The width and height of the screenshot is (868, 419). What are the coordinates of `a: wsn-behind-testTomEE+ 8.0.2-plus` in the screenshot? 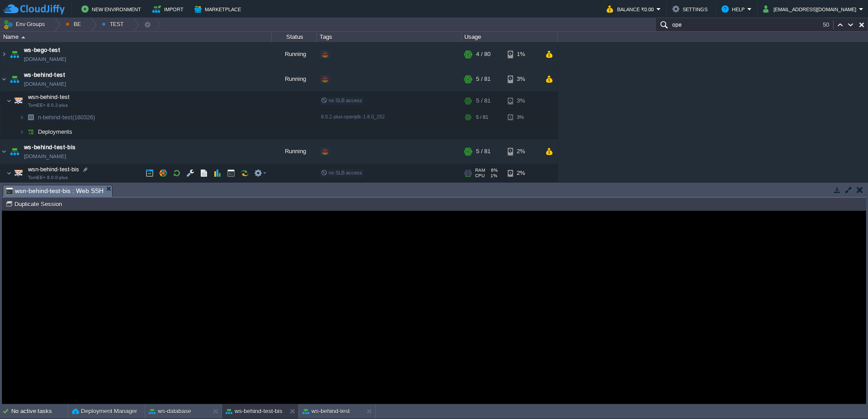 It's located at (49, 97).